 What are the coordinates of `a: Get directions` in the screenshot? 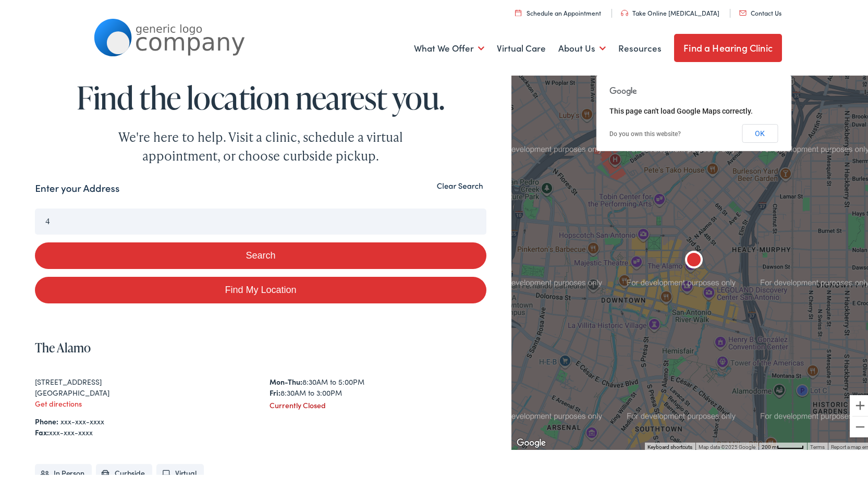 It's located at (58, 401).